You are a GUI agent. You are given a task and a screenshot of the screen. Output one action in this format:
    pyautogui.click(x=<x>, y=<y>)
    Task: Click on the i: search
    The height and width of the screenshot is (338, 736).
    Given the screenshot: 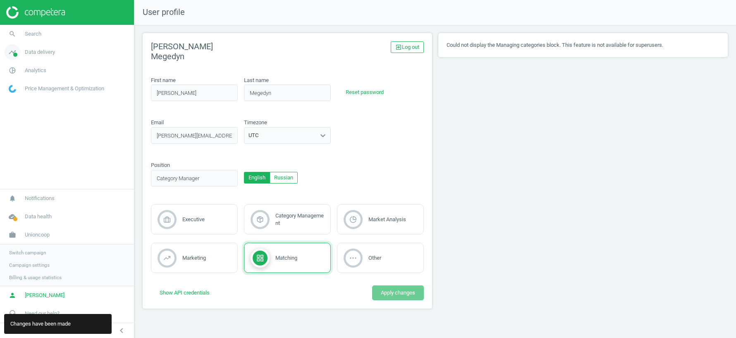 What is the action you would take?
    pyautogui.click(x=12, y=34)
    